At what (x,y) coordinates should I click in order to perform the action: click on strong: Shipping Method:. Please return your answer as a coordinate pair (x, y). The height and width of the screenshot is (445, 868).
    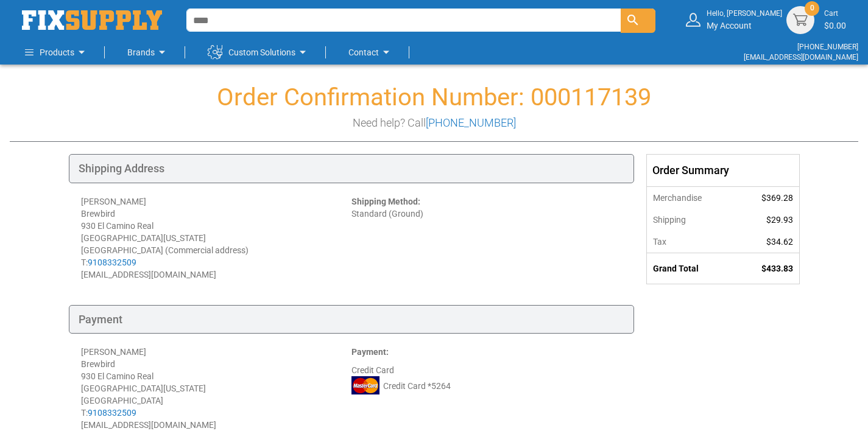
    Looking at the image, I should click on (385, 202).